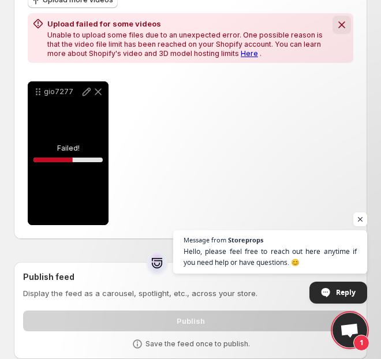 This screenshot has height=359, width=381. Describe the element at coordinates (270, 257) in the screenshot. I see `span: Hello, please feel free to reach out here anytime if you need help or have questions. 😊` at that location.